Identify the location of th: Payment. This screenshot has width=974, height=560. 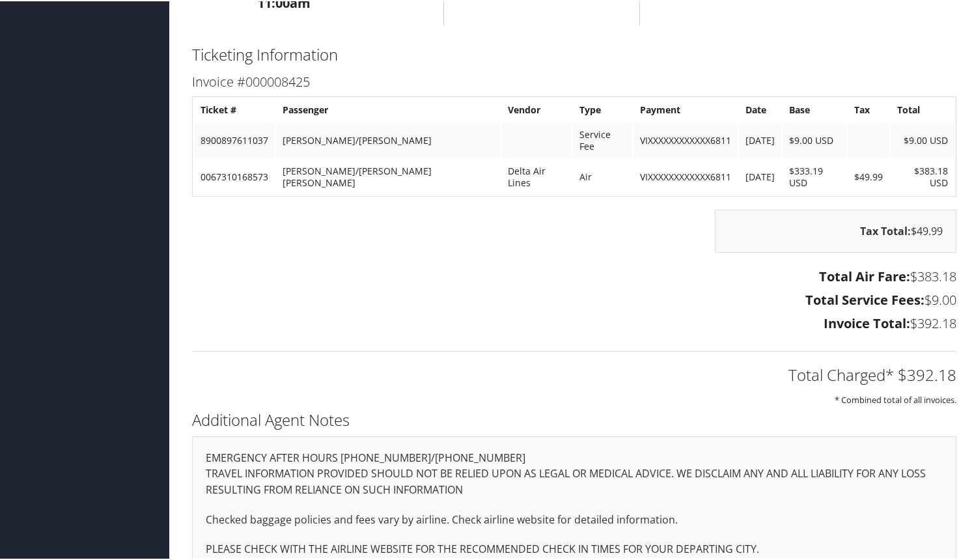
(685, 109).